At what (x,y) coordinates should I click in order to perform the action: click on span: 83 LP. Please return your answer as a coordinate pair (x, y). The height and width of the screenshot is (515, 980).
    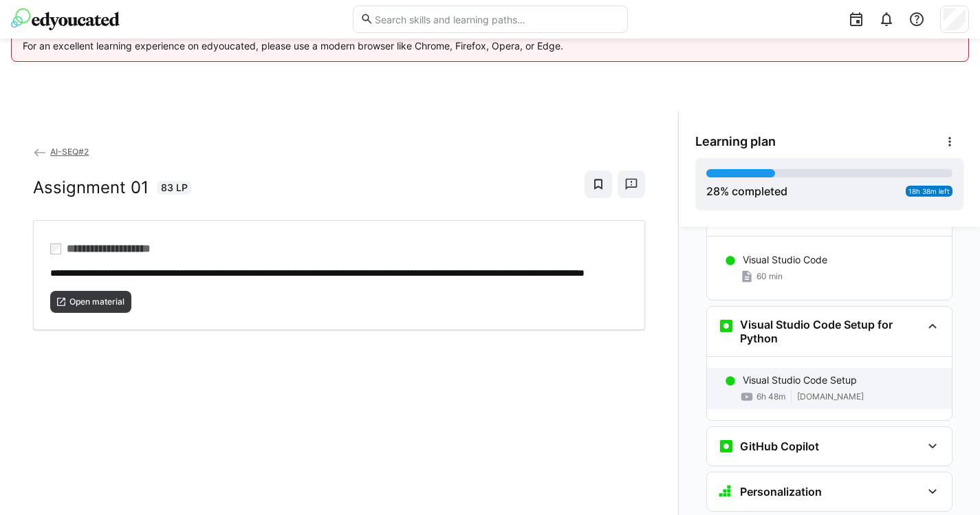
    Looking at the image, I should click on (174, 188).